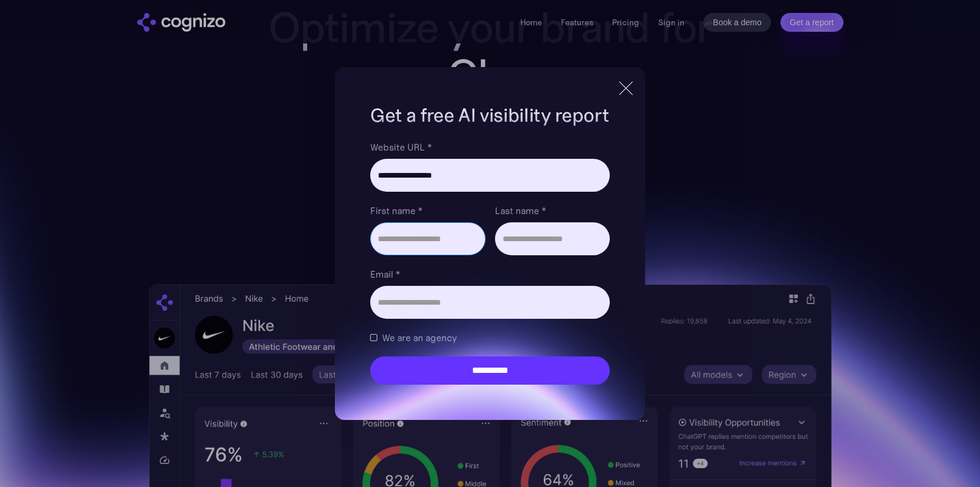 The width and height of the screenshot is (980, 487). I want to click on form: Brand Report Form, so click(490, 263).